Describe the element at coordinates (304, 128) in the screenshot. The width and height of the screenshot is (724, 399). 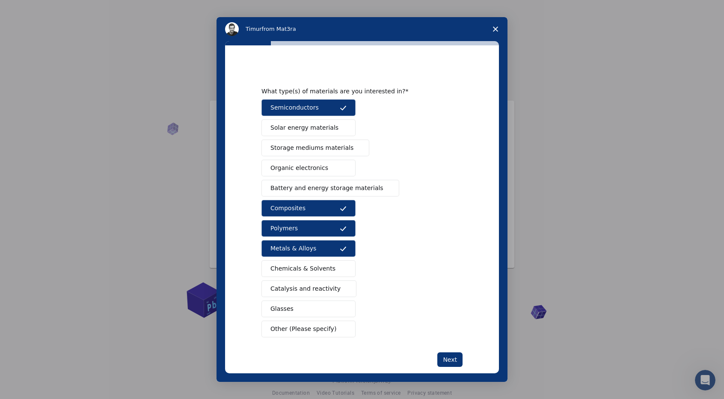
I see `span: Solar energy materials` at that location.